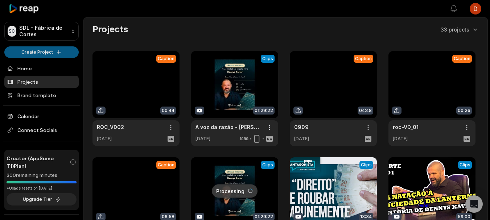 This screenshot has height=220, width=490. Describe the element at coordinates (302, 127) in the screenshot. I see `a: 0909` at that location.